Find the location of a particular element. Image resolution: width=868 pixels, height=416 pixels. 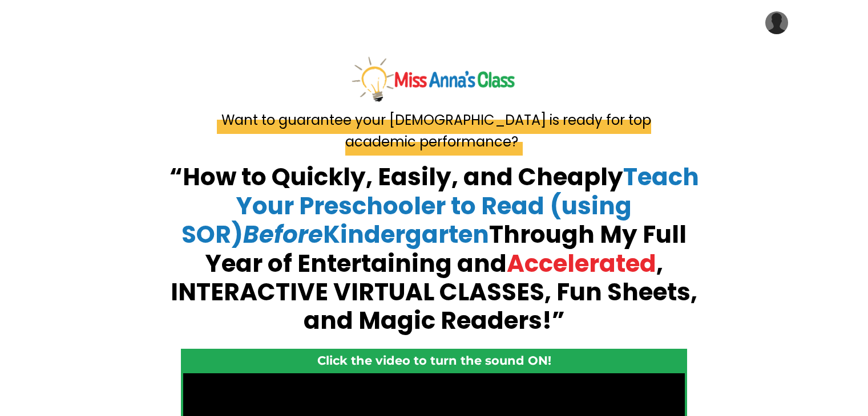

span: Accelerated is located at coordinates (582, 263).